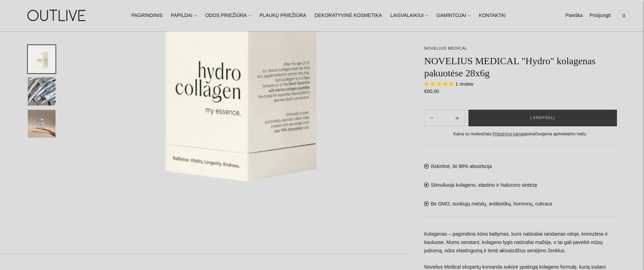  Describe the element at coordinates (600, 16) in the screenshot. I see `a: Prisijungti` at that location.